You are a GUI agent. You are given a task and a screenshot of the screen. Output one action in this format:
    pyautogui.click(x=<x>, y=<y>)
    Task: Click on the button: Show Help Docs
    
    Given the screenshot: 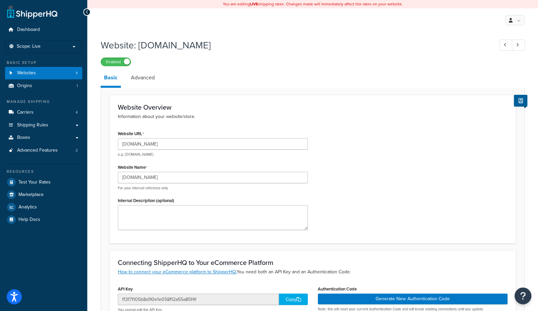 What is the action you would take?
    pyautogui.click(x=521, y=100)
    